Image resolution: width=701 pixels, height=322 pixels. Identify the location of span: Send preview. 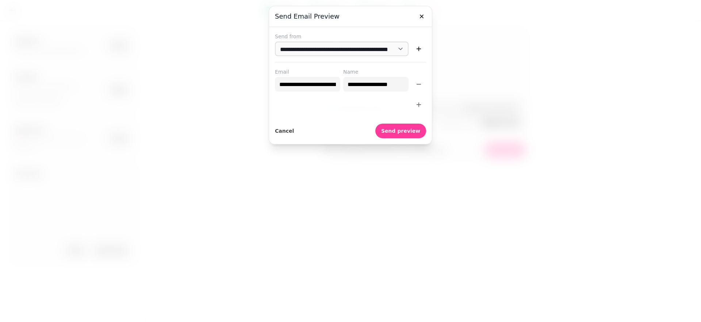
(400, 131).